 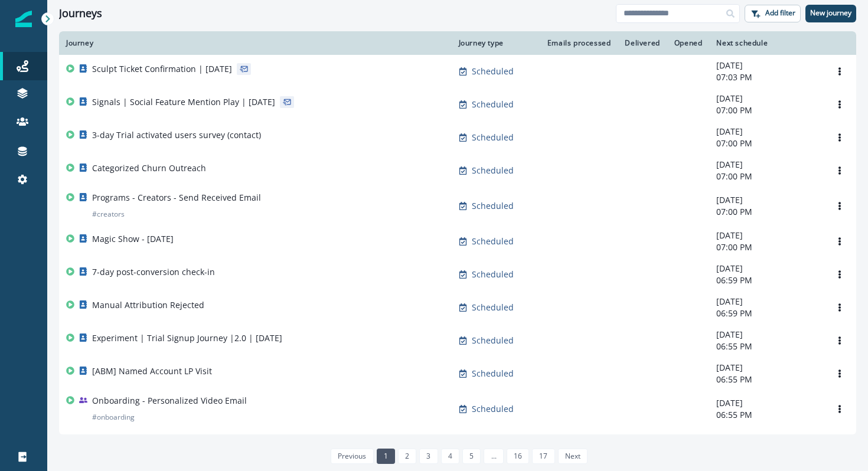 I want to click on p: 07:03 PM, so click(x=766, y=77).